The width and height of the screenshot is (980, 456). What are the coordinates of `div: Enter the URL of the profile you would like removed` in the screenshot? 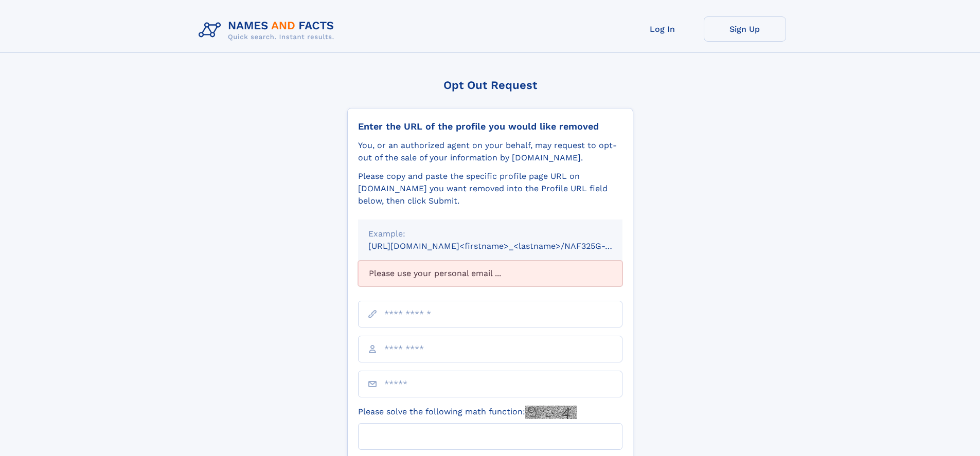 It's located at (490, 126).